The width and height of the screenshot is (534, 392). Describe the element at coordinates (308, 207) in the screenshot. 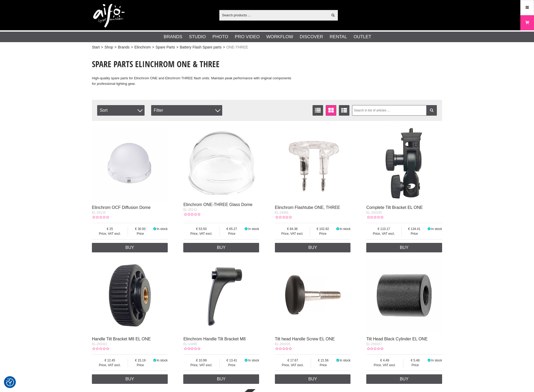

I see `a: Elinchrom Flashtube ONE, THREE` at that location.